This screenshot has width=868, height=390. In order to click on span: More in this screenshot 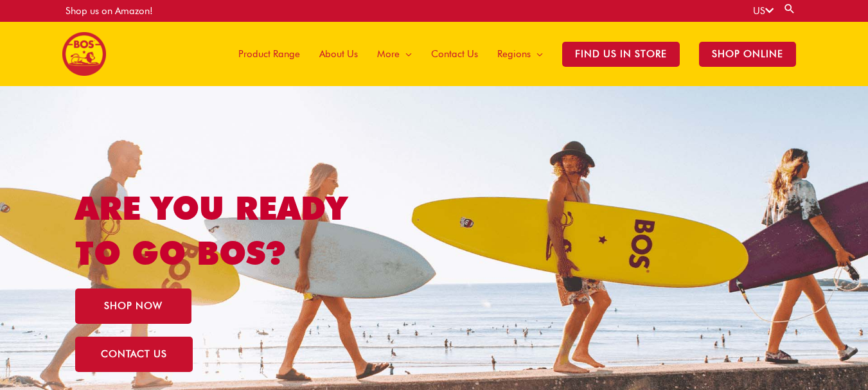, I will do `click(388, 54)`.